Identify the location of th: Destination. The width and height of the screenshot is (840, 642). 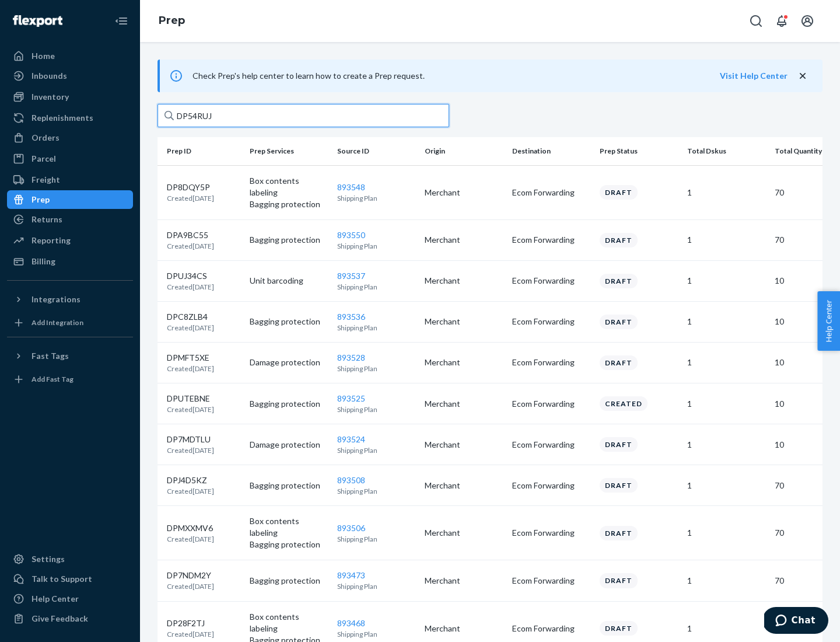
(551, 151).